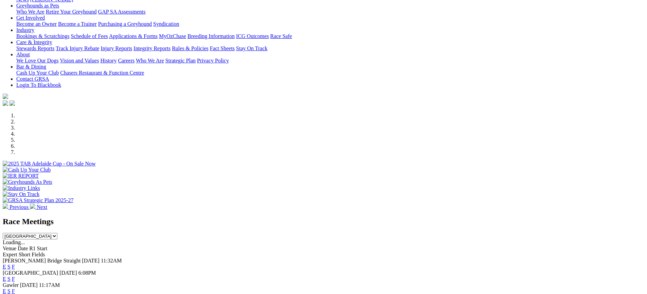  Describe the element at coordinates (252, 48) in the screenshot. I see `a: Stay On Track` at that location.